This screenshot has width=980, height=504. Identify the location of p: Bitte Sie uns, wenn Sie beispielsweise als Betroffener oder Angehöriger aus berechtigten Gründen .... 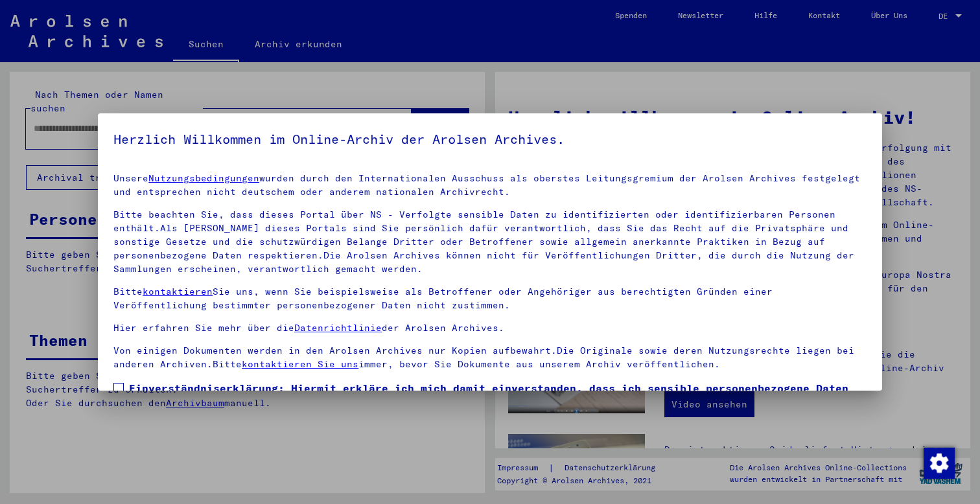
(490, 299).